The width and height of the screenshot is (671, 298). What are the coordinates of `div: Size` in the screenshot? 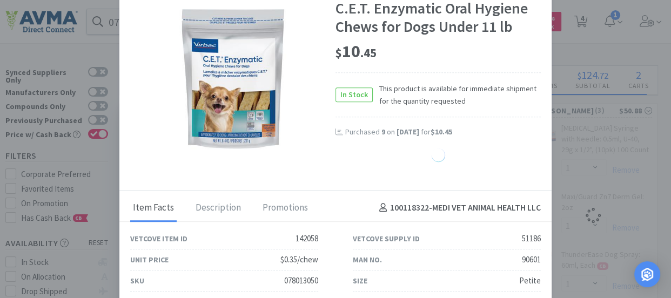 It's located at (360, 281).